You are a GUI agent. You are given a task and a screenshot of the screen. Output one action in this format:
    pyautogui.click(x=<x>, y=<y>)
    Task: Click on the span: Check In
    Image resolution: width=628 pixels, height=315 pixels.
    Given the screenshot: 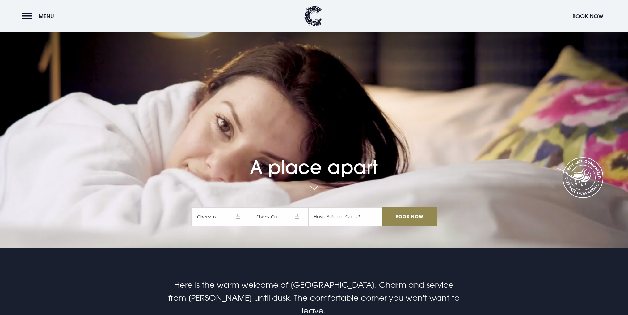 What is the action you would take?
    pyautogui.click(x=221, y=216)
    